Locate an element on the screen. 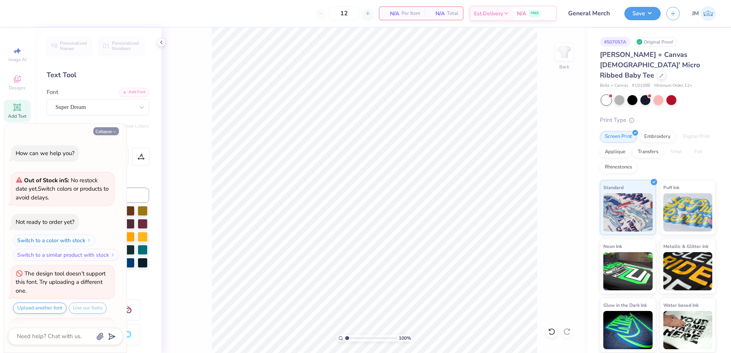 The height and width of the screenshot is (353, 731). button: Save is located at coordinates (642, 13).